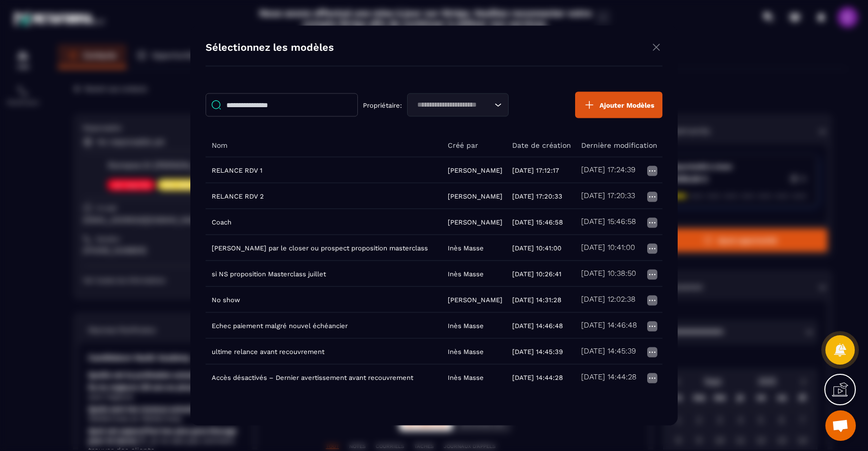 The image size is (868, 451). I want to click on th: Dernière modification, so click(619, 145).